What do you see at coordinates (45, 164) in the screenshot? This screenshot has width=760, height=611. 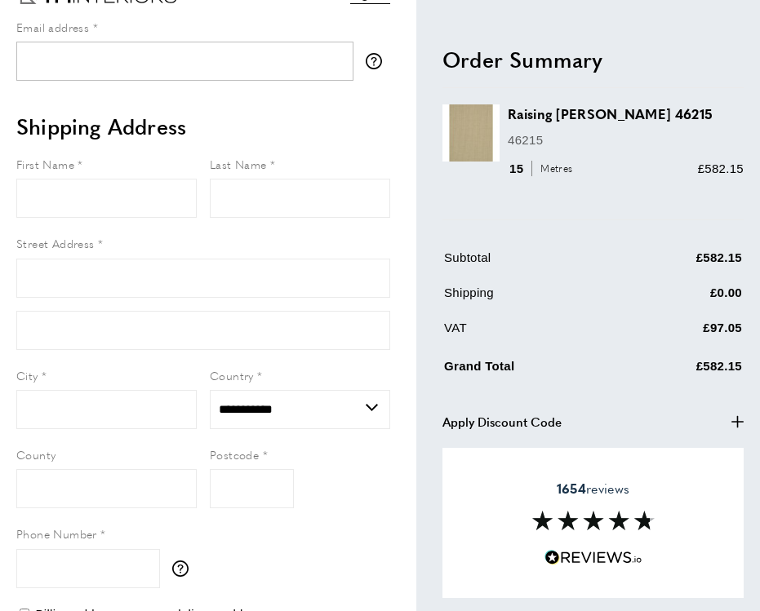 I see `span: First Name` at bounding box center [45, 164].